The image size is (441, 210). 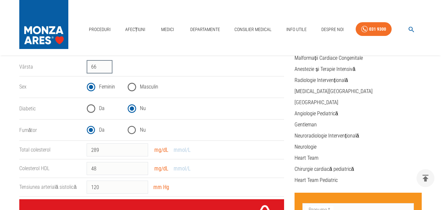 I want to click on div: smoking, so click(x=185, y=130).